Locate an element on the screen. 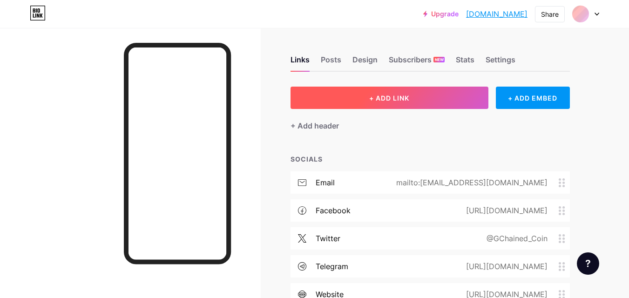 Image resolution: width=629 pixels, height=298 pixels. div: Links is located at coordinates (300, 62).